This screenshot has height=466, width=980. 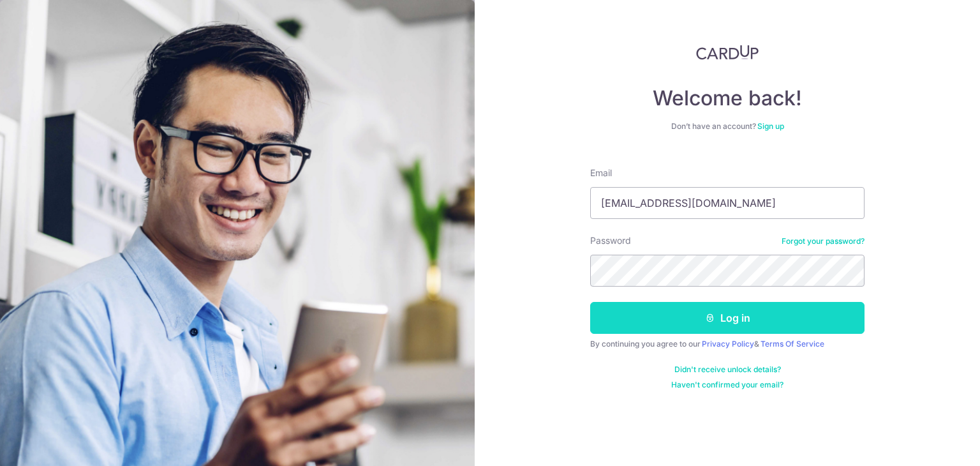 I want to click on label: Email, so click(x=601, y=173).